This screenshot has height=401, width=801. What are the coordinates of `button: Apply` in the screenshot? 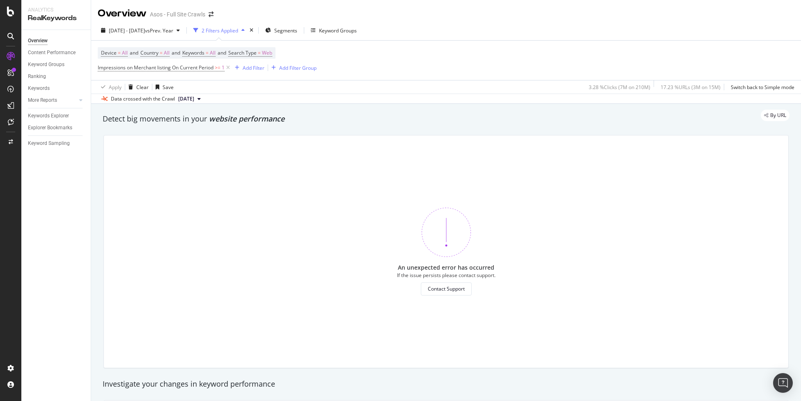 It's located at (110, 87).